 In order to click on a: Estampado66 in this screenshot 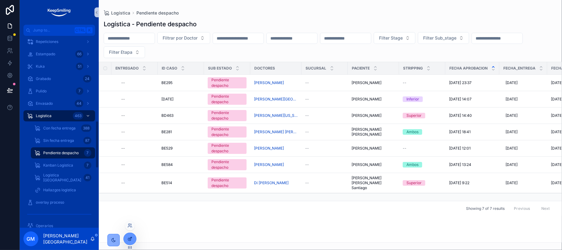, I will do `click(59, 54)`.